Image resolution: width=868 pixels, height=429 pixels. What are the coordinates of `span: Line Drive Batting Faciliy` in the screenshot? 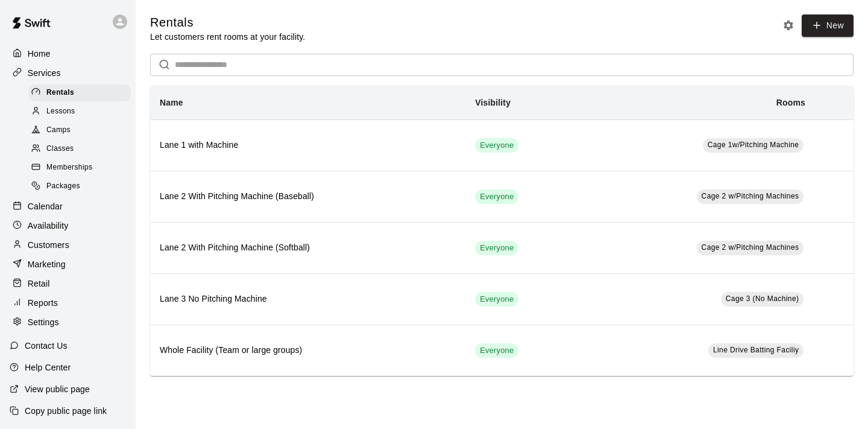 It's located at (756, 350).